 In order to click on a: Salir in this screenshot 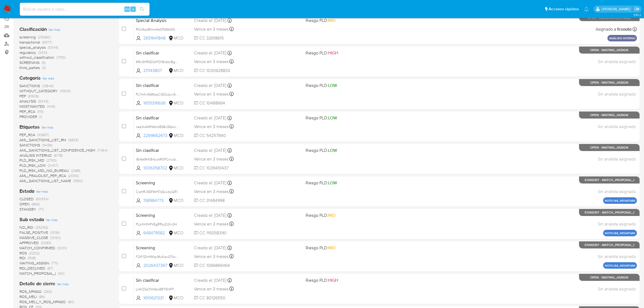, I will do `click(637, 9)`.